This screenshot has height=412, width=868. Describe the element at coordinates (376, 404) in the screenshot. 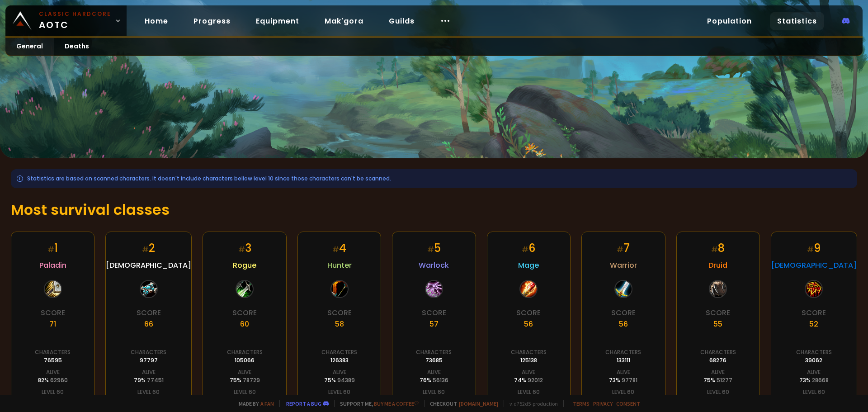

I see `span: Support me,` at that location.